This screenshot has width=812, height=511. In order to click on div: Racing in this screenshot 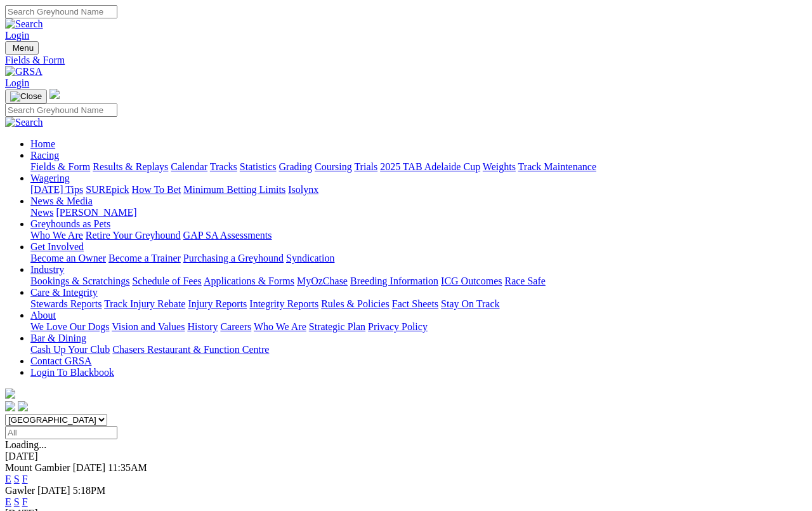, I will do `click(419, 167)`.